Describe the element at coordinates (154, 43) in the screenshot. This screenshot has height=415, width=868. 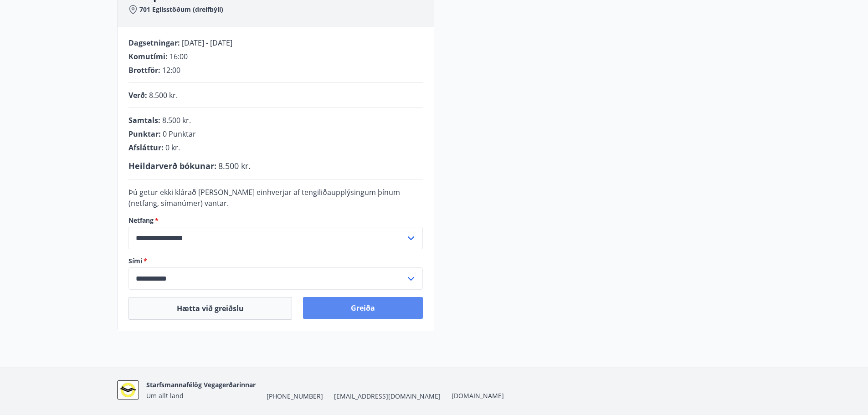
I see `span: Dagsetningar :` at that location.